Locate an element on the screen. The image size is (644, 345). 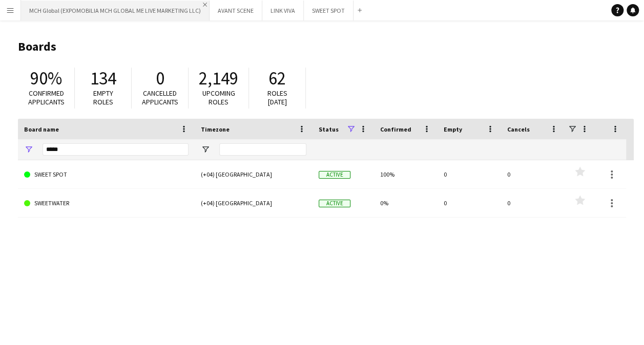
span: Timezone is located at coordinates (215, 129).